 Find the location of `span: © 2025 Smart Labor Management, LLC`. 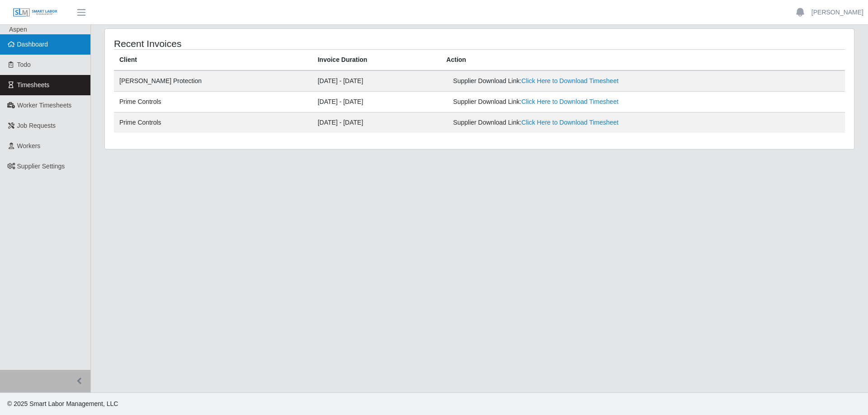

span: © 2025 Smart Labor Management, LLC is located at coordinates (62, 404).